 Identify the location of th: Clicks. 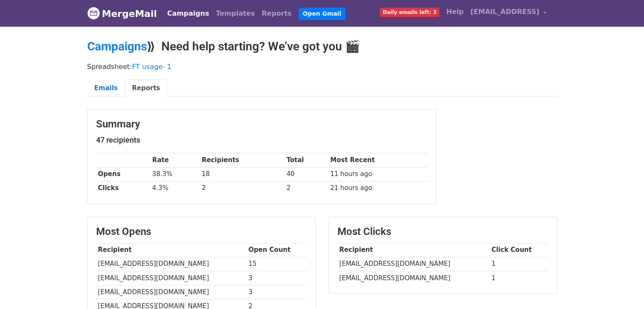
(123, 189).